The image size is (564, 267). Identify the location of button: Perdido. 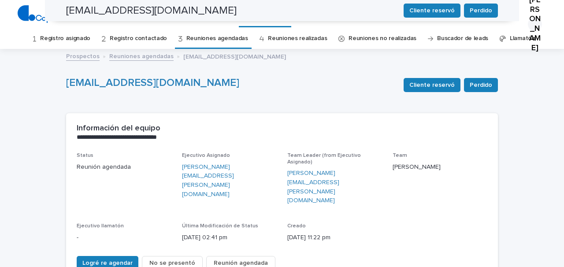
(481, 85).